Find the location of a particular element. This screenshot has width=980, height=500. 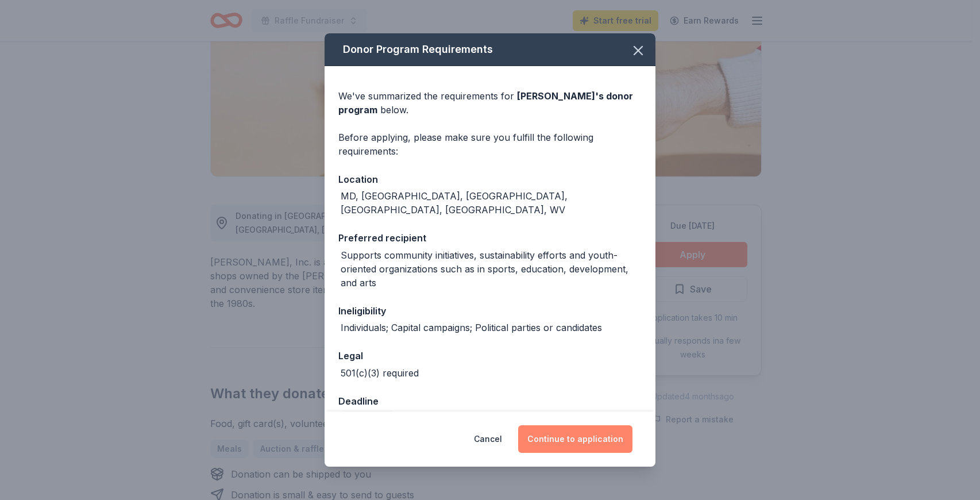

div: We've summarized the requirements for below. is located at coordinates (490, 103).